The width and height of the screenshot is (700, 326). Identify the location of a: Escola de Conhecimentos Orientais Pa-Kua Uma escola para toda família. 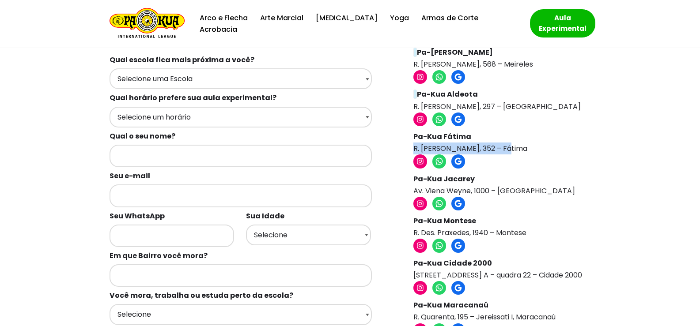
(145, 23).